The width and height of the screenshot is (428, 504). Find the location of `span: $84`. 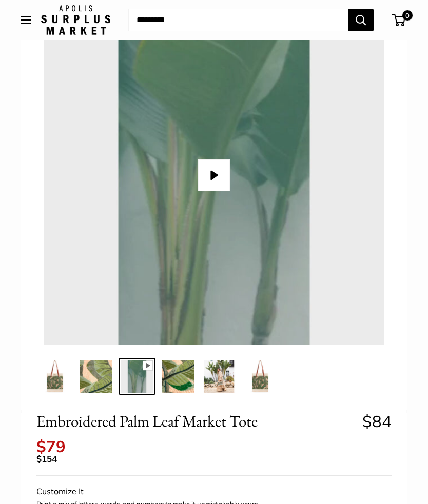

span: $84 is located at coordinates (377, 421).